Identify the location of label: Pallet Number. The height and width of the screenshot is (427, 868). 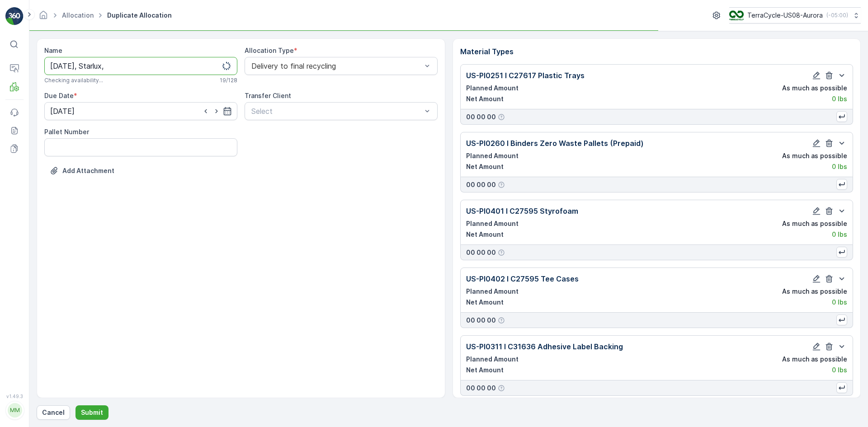
(67, 131).